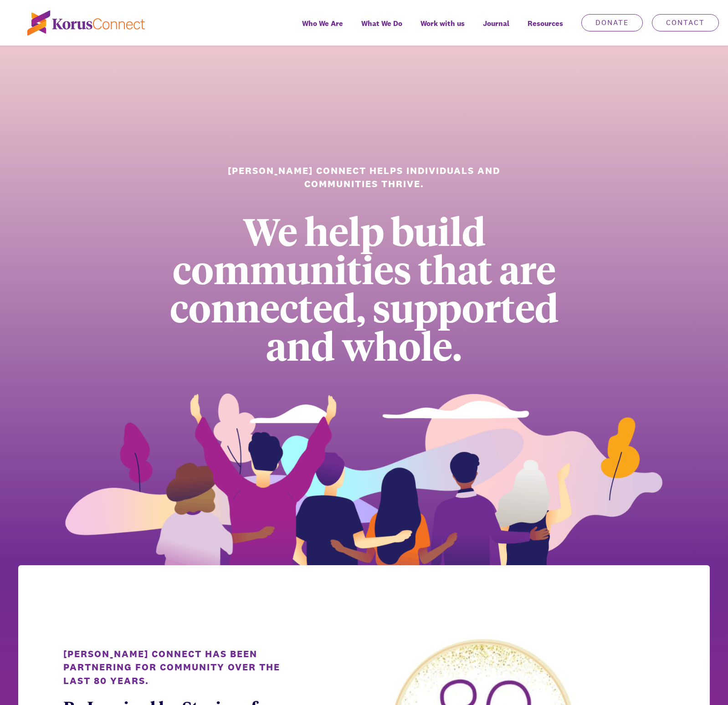 The width and height of the screenshot is (728, 705). What do you see at coordinates (364, 288) in the screenshot?
I see `div: We help build communities that are connected, supported and whole.` at bounding box center [364, 288].